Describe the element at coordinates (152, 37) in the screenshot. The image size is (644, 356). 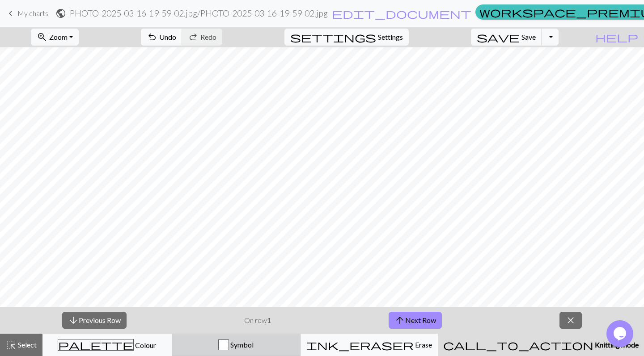
I see `span: undo` at that location.